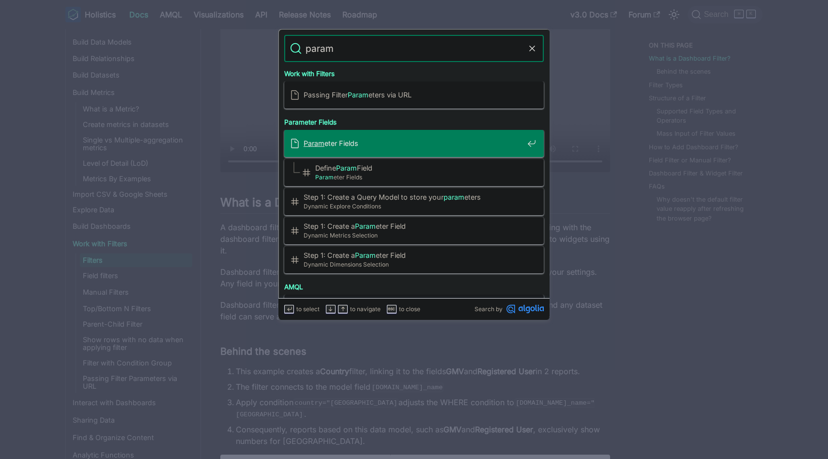 Image resolution: width=828 pixels, height=459 pixels. Describe the element at coordinates (330, 309) in the screenshot. I see `svg: Arrow down` at that location.